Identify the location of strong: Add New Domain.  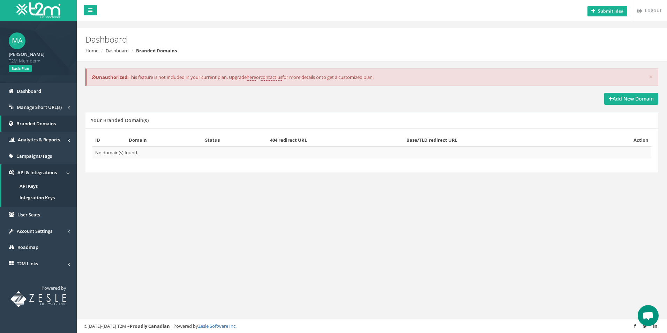
(631, 98).